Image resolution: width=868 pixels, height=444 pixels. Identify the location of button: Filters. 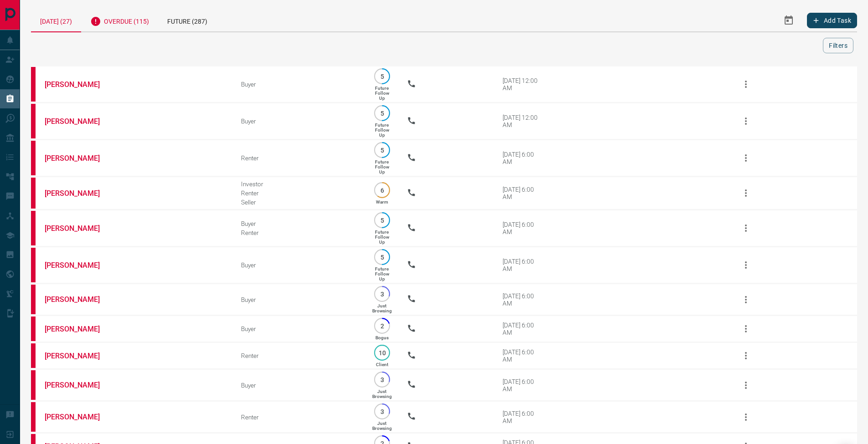
(837, 45).